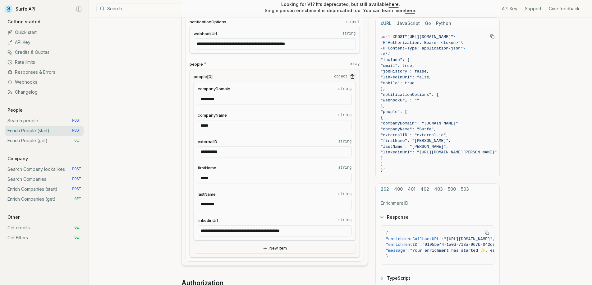 This screenshot has height=285, width=592. What do you see at coordinates (403, 244) in the screenshot?
I see `span: "enrichmentID"` at bounding box center [403, 244].